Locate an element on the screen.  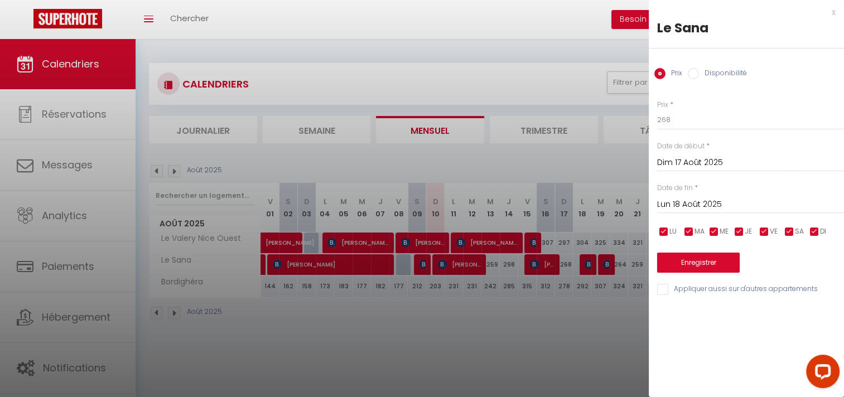
span: DI is located at coordinates (823, 231).